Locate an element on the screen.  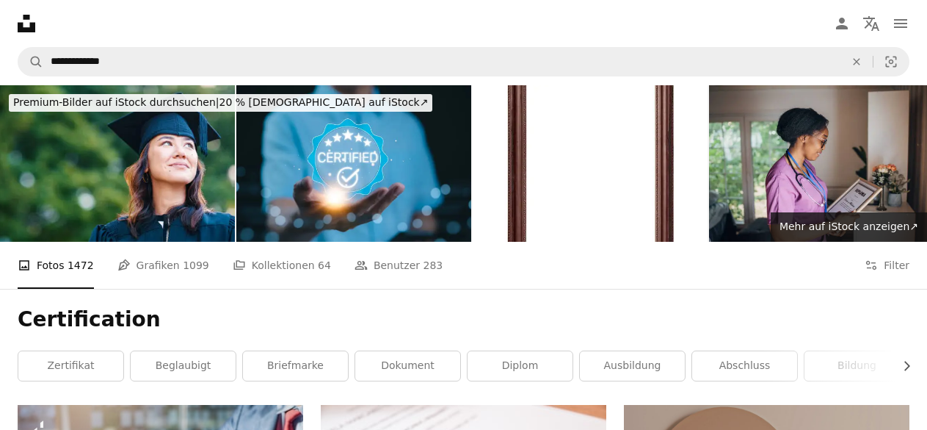
button: Liste nach rechts verschieben is located at coordinates (902, 366).